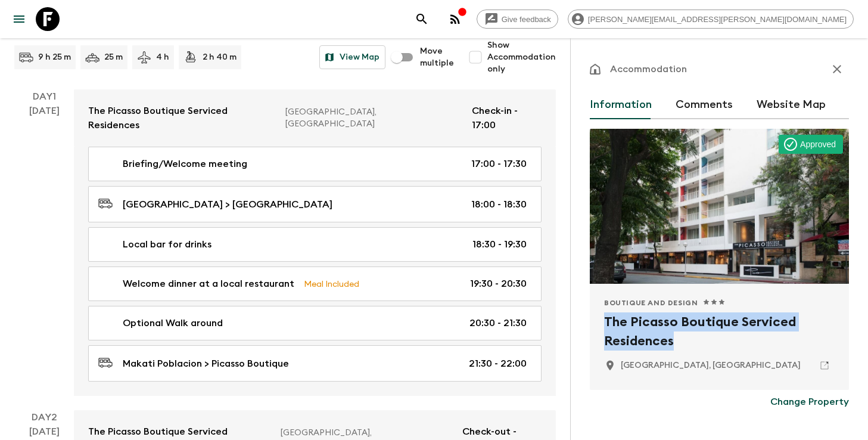  I want to click on button: Change Property, so click(810, 402).